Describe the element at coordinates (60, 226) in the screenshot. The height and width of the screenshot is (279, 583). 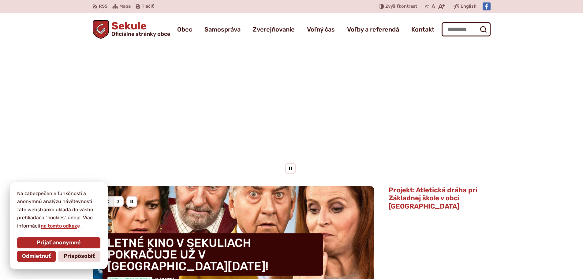
I see `a: na tomto odkaze` at that location.